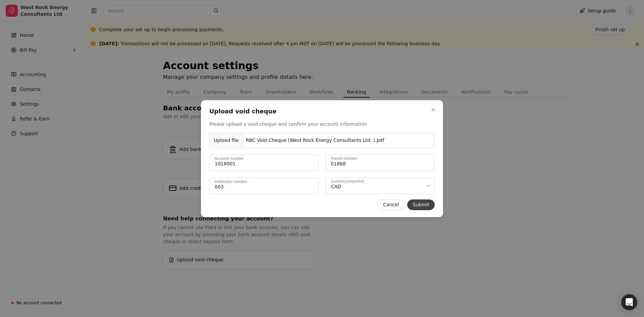 Image resolution: width=644 pixels, height=317 pixels. I want to click on button: Cancel, so click(391, 204).